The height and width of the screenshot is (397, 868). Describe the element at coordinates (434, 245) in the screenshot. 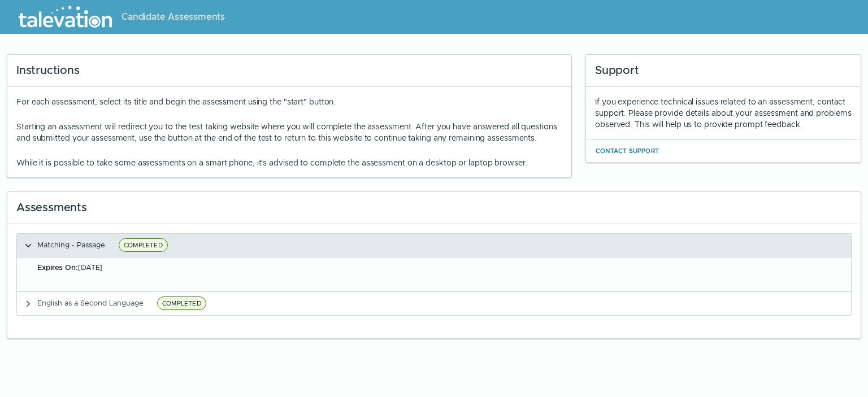

I see `button: Matching - PassageCOMPLETED` at that location.